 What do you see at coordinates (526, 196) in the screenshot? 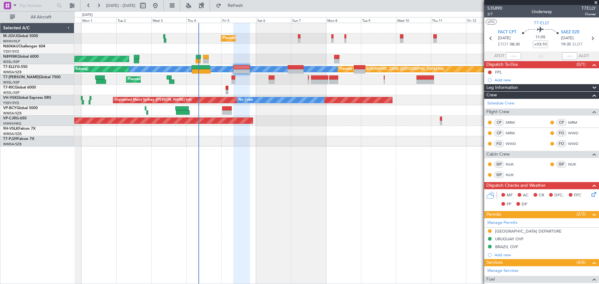
I see `span: AC` at bounding box center [526, 196].